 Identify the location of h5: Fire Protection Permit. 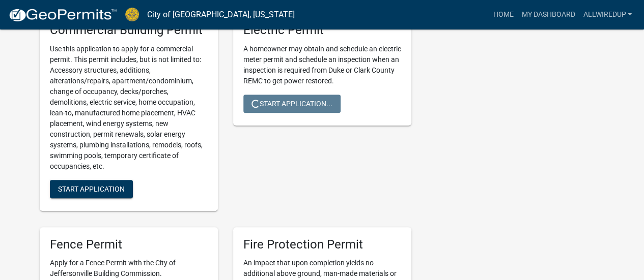
(322, 244).